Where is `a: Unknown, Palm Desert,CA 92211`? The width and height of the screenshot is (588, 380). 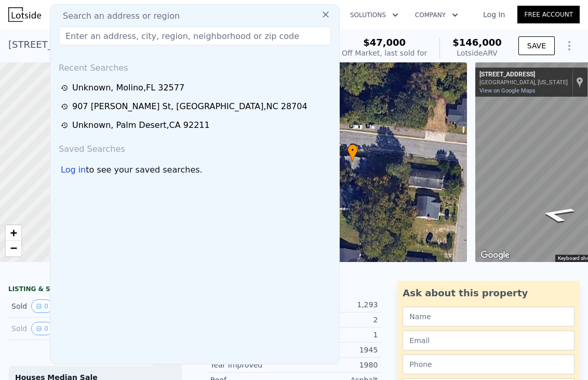
a: Unknown, Palm Desert,CA 92211 is located at coordinates (196, 125).